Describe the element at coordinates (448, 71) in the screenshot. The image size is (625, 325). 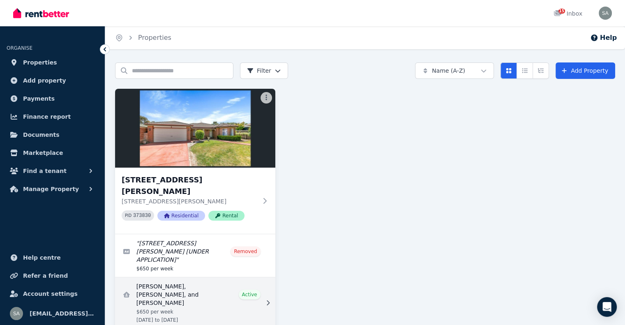
I see `span: Name (A-Z)` at that location.